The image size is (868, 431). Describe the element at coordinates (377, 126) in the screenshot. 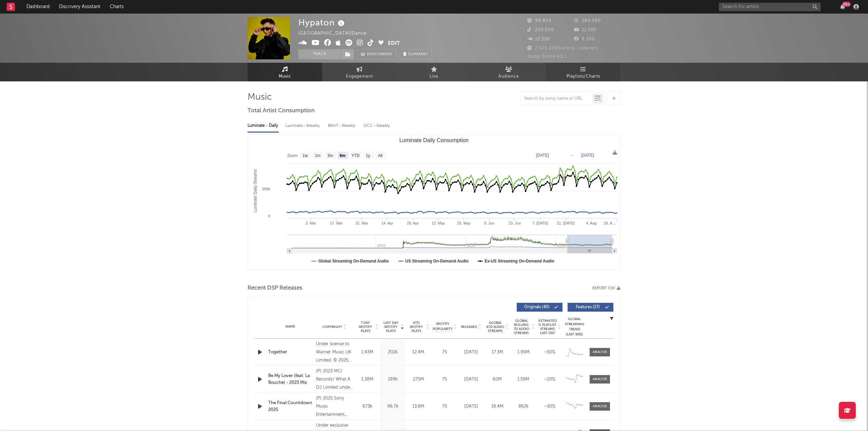

I see `div: OCC - Weekly` at that location.